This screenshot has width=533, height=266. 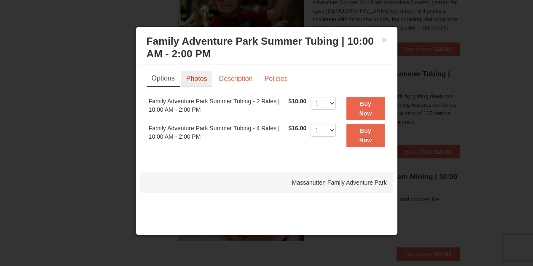 What do you see at coordinates (163, 79) in the screenshot?
I see `a: Options` at bounding box center [163, 79].